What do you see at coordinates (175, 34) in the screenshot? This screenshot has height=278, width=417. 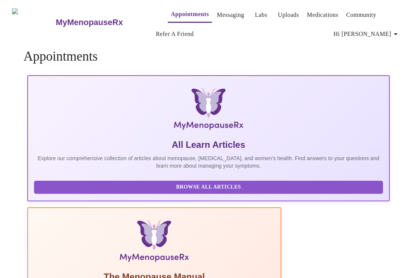 I see `a: Refer a Friend` at bounding box center [175, 34].